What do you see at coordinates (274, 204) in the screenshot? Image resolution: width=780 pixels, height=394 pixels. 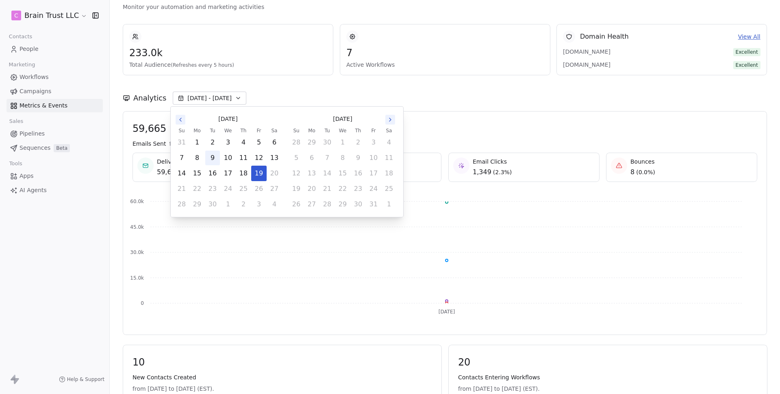 I see `button: Saturday, October 4th, 2025` at bounding box center [274, 204].